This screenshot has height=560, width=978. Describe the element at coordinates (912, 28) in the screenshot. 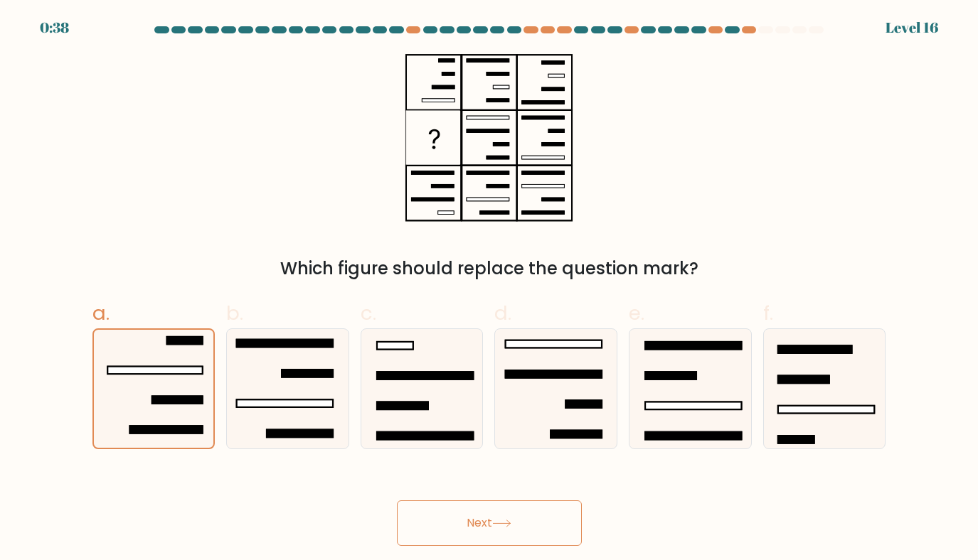

I see `div: Level 16` at that location.